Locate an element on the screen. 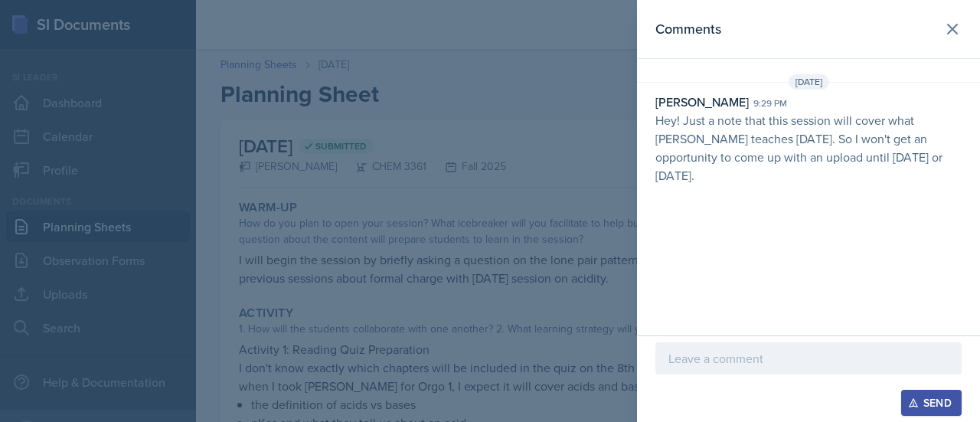 This screenshot has height=422, width=980. div: 9:29 pm is located at coordinates (770, 103).